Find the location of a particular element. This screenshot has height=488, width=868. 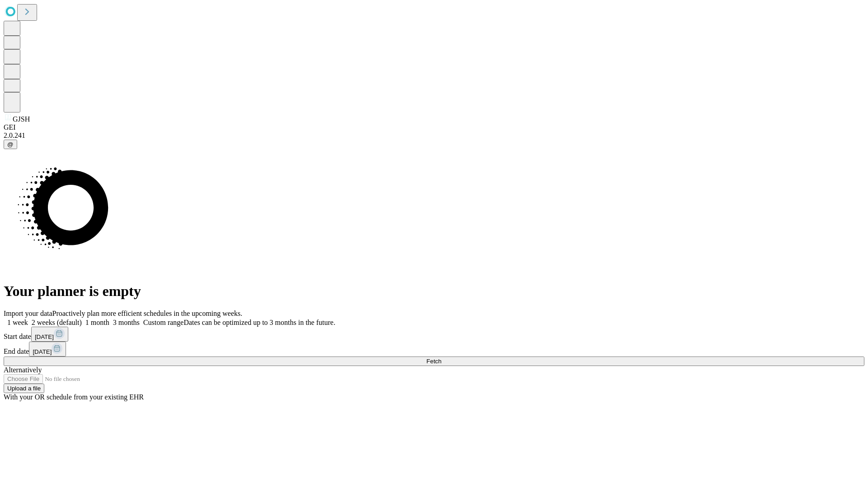

span: Fetch is located at coordinates (434, 361).